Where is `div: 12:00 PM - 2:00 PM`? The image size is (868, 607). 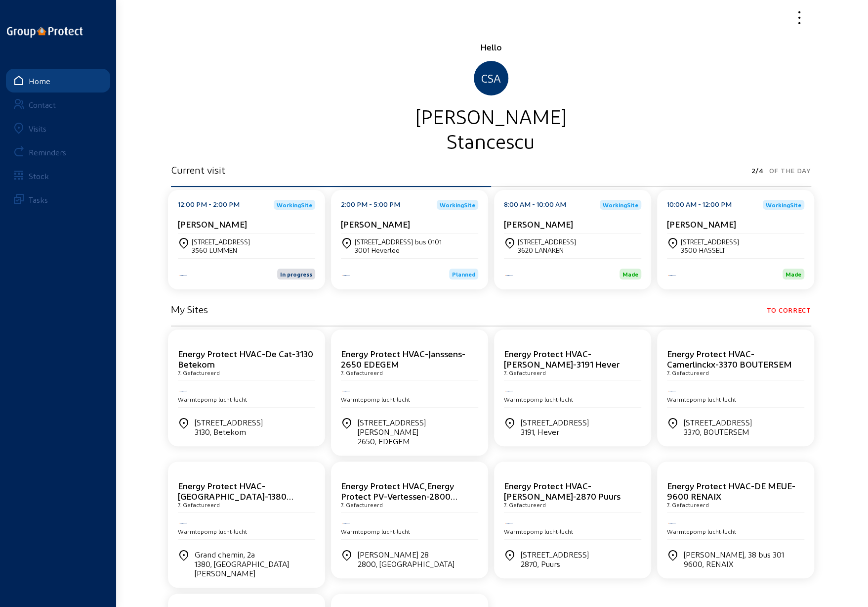
div: 12:00 PM - 2:00 PM is located at coordinates (209, 205).